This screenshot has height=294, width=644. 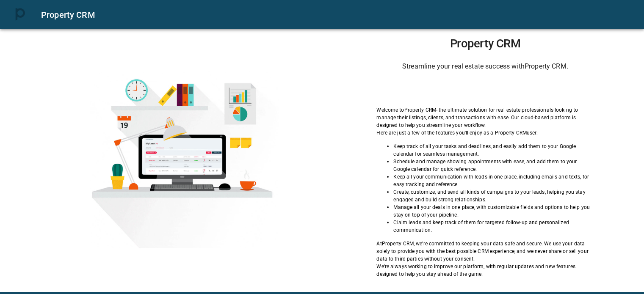 I want to click on p: Manage all your deals in one place, with customizable fields and options to help you stay on top ..., so click(x=494, y=212).